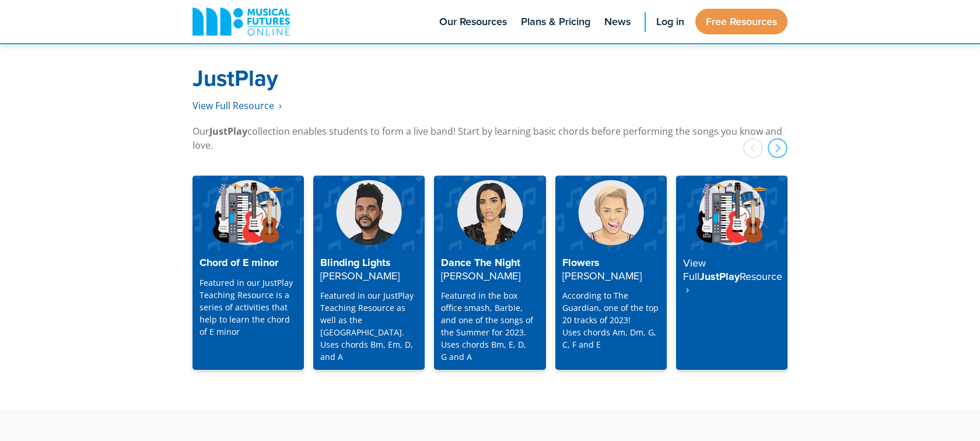 This screenshot has width=980, height=441. Describe the element at coordinates (671, 22) in the screenshot. I see `span: Log in` at that location.